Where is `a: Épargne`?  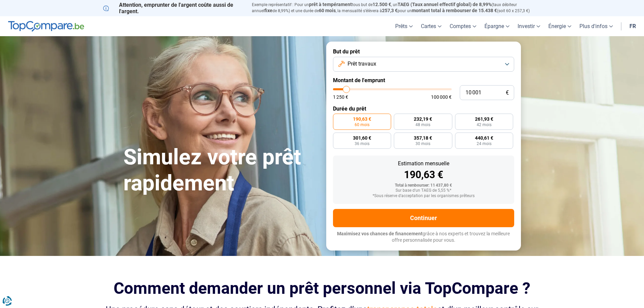 a: Épargne is located at coordinates (497, 26).